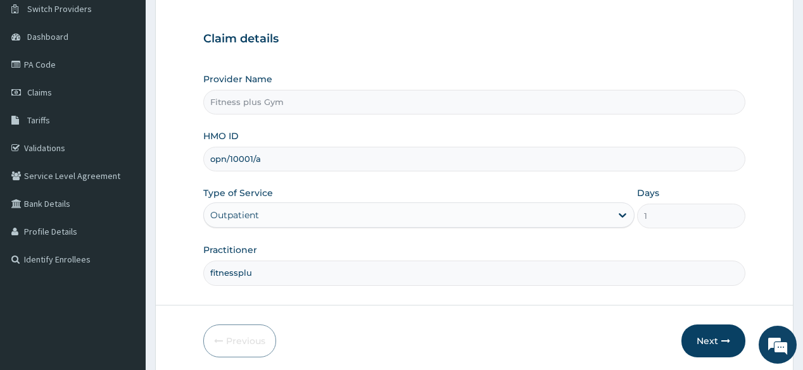 The image size is (803, 370). What do you see at coordinates (474, 273) in the screenshot?
I see `input: Enter Name` at bounding box center [474, 273].